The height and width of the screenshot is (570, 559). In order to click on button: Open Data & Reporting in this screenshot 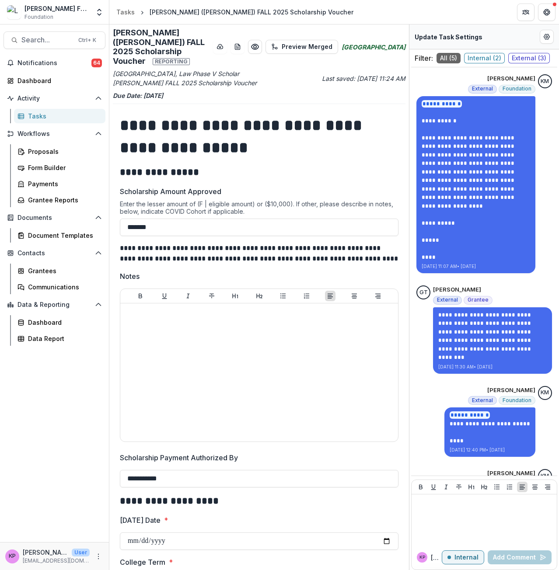, I will do `click(54, 305)`.